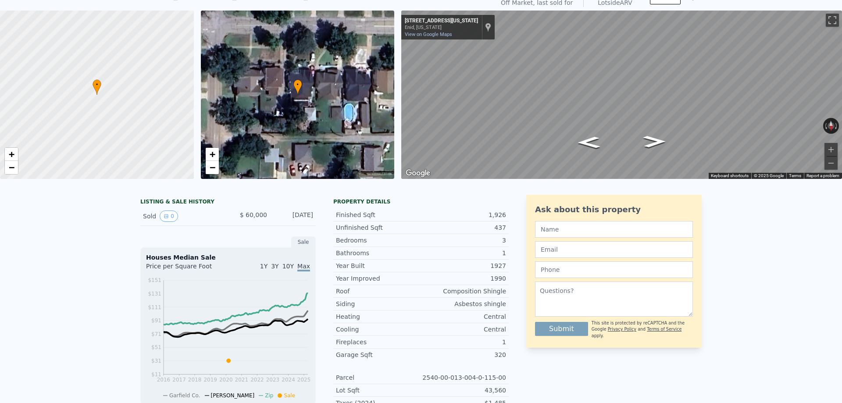 The width and height of the screenshot is (842, 403). What do you see at coordinates (228, 257) in the screenshot?
I see `div: Houses Median Sale` at bounding box center [228, 257].